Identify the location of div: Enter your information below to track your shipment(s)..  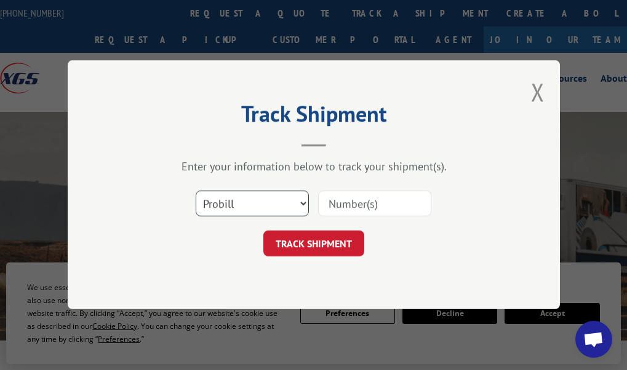
(314, 167).